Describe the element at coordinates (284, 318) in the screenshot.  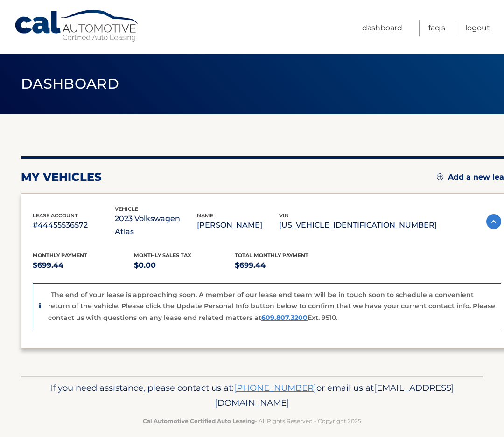
I see `a: 609.807.3200` at that location.